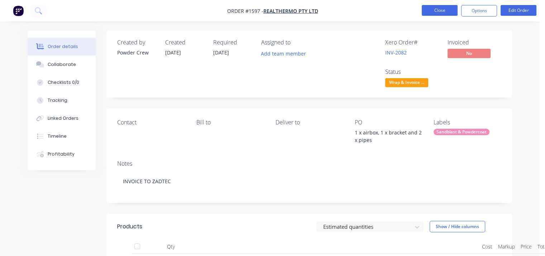  What do you see at coordinates (396, 52) in the screenshot?
I see `a: INV-2082` at bounding box center [396, 52].